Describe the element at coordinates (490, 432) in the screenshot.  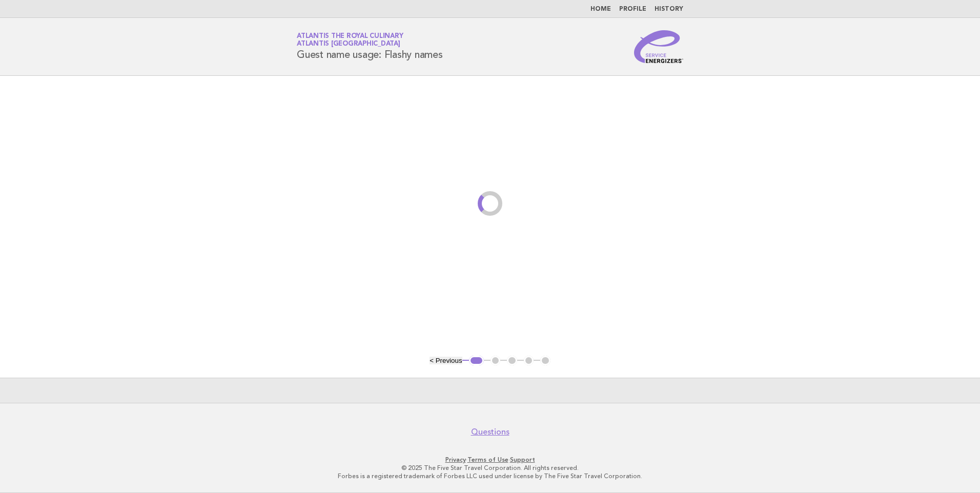
I see `a: Questions` at that location.